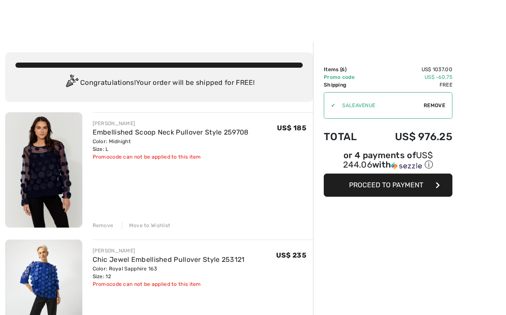  What do you see at coordinates (168, 259) in the screenshot?
I see `a: Chic Jewel Embellished Pullover Style 253121` at bounding box center [168, 259].